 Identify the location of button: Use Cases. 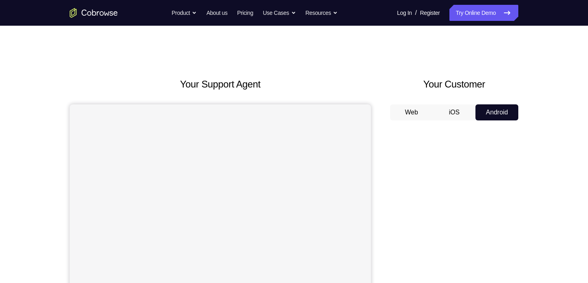
(279, 13).